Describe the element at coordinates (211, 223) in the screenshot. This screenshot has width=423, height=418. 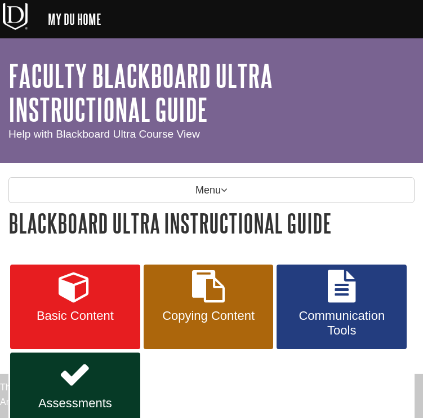
I see `h1: Blackboard Ultra Instructional Guide` at that location.